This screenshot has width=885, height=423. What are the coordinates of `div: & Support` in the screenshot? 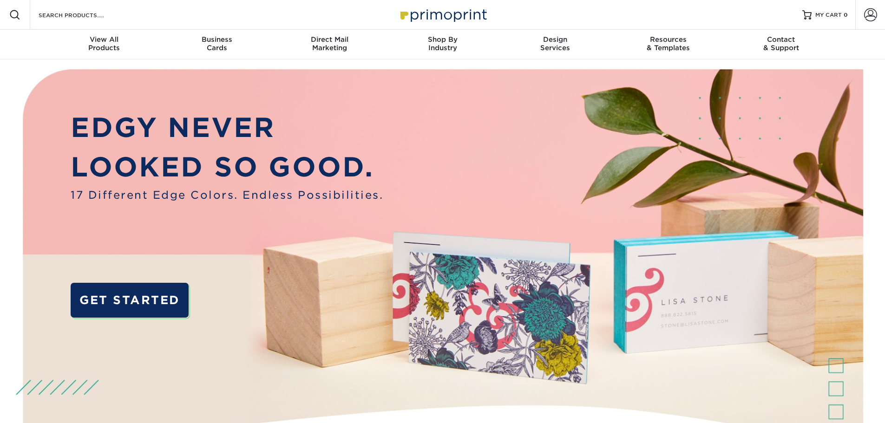 It's located at (781, 44).